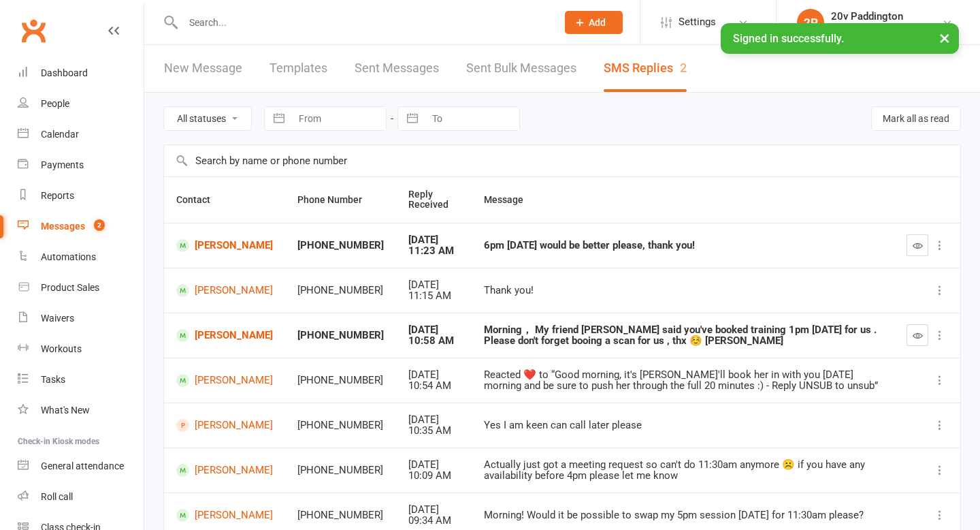 Image resolution: width=980 pixels, height=530 pixels. Describe the element at coordinates (593, 23) in the screenshot. I see `button: Add` at that location.